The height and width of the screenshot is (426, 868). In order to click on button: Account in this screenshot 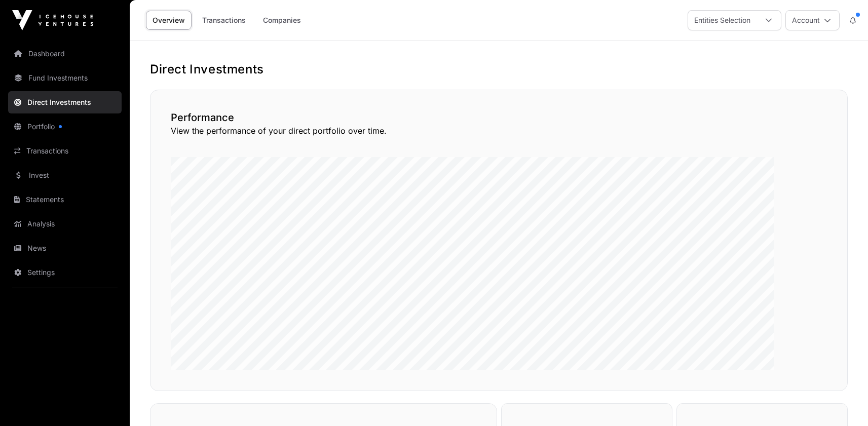, I will do `click(812, 20)`.